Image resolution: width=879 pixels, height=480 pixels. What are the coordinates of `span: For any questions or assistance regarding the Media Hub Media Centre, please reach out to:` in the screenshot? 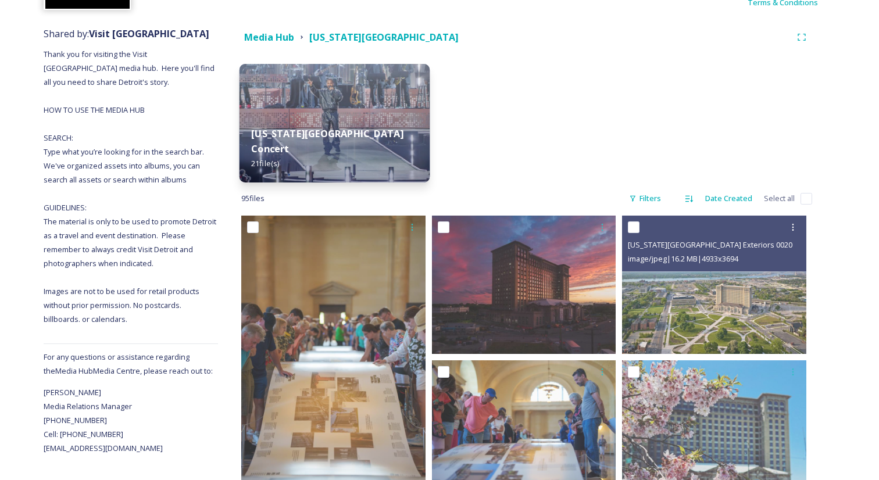 It's located at (128, 364).